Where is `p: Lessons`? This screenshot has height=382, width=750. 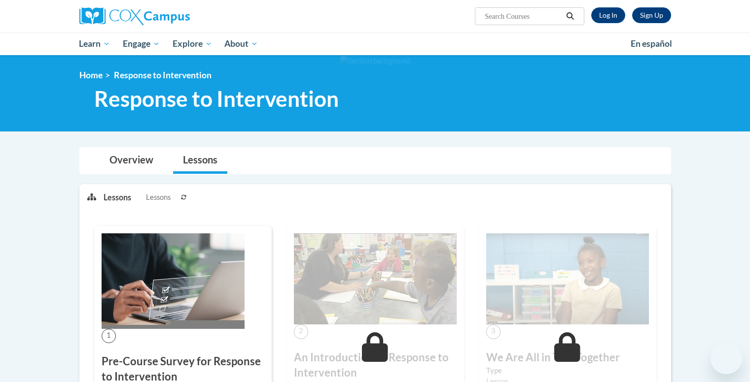
p: Lessons is located at coordinates (117, 198).